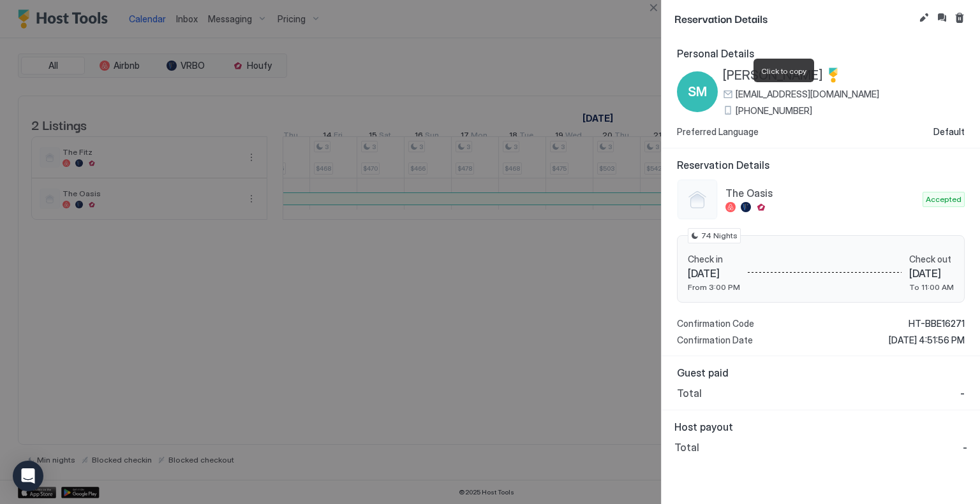 The height and width of the screenshot is (504, 980). I want to click on span: Accepted, so click(944, 199).